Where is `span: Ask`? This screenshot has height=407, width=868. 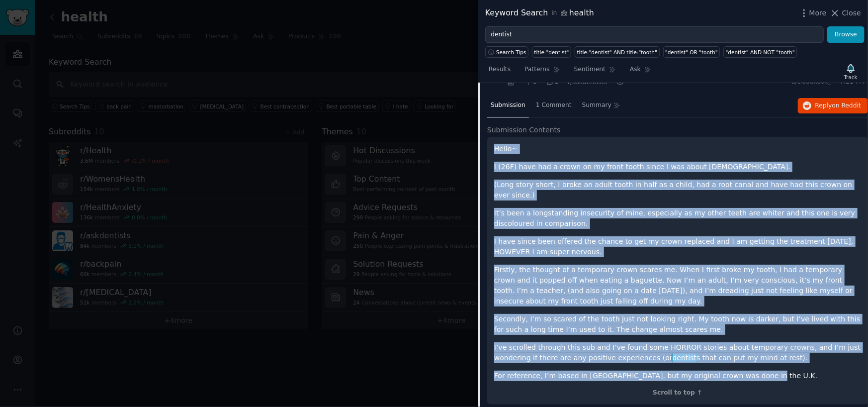
span: Ask is located at coordinates (636, 69).